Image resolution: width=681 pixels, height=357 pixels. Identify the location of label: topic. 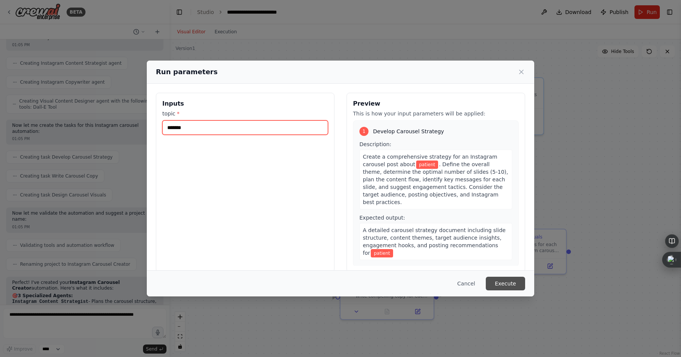
(245, 114).